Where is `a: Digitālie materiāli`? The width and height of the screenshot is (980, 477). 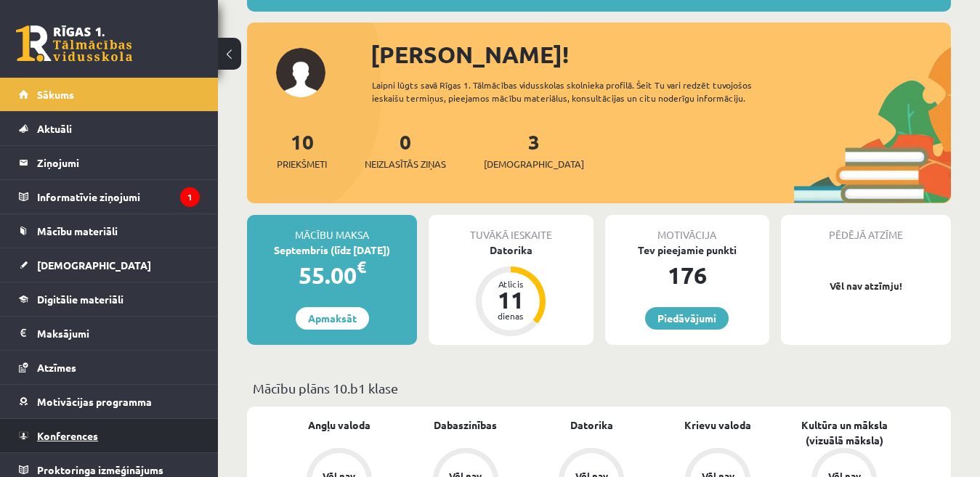 a: Digitālie materiāli is located at coordinates (109, 299).